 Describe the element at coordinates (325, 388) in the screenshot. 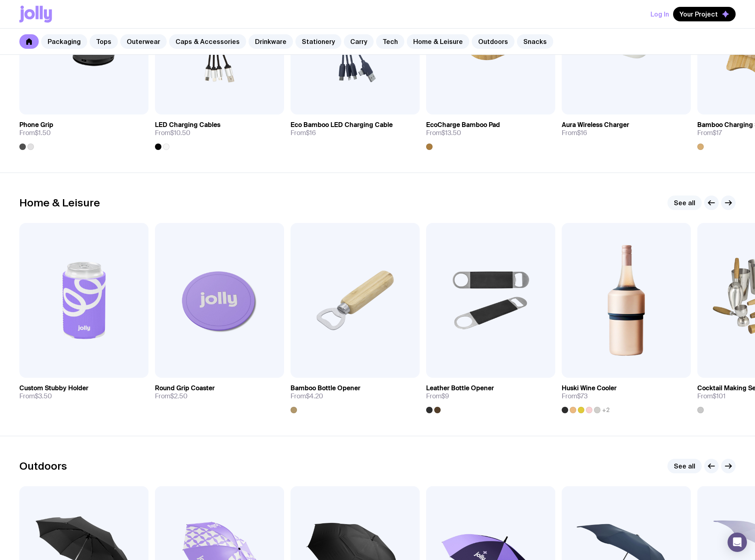

I see `h3: Bamboo Bottle Opener` at that location.